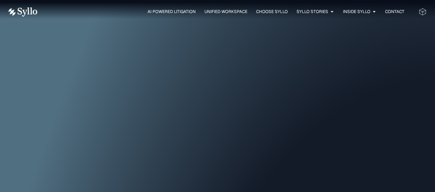  What do you see at coordinates (172, 12) in the screenshot?
I see `a: AI Powered Litigation` at bounding box center [172, 12].